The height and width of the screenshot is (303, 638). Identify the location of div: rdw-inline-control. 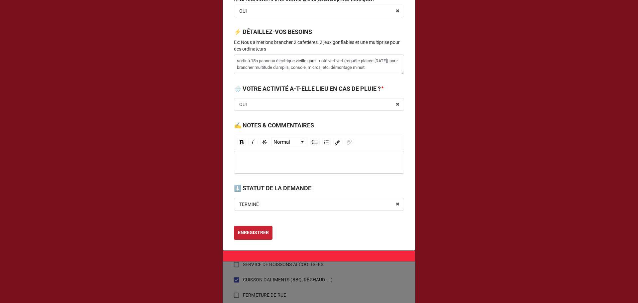
(253, 142).